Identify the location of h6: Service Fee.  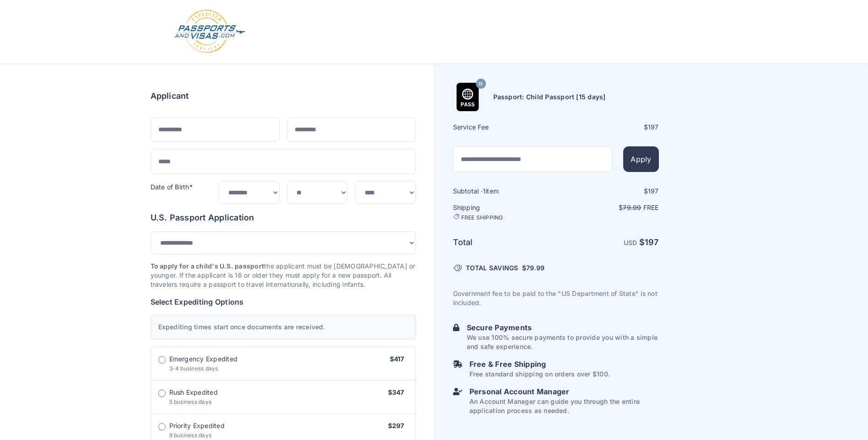
(504, 127).